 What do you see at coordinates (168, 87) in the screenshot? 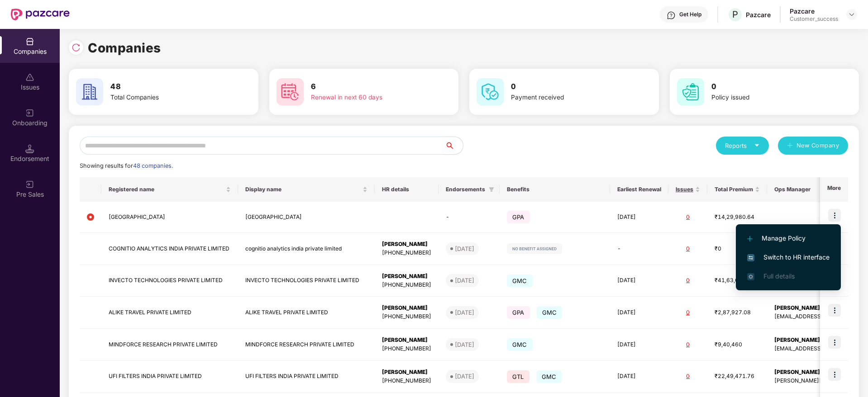
I see `h3: 48` at bounding box center [168, 87].